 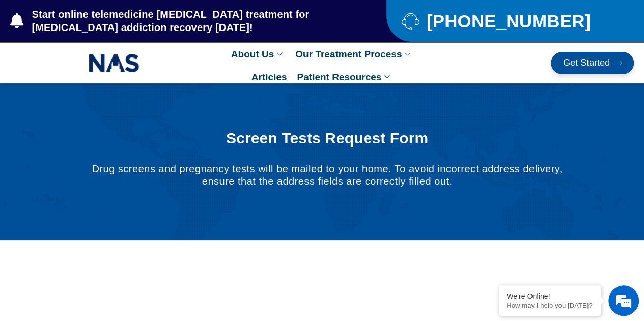 I want to click on a: About Us, so click(x=258, y=54).